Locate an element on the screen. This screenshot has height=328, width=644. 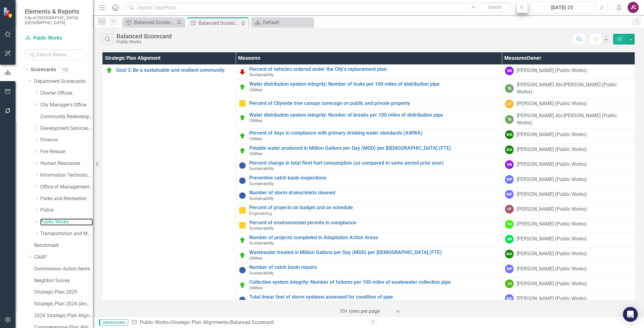
a: City Manager's Office is located at coordinates (66, 105).